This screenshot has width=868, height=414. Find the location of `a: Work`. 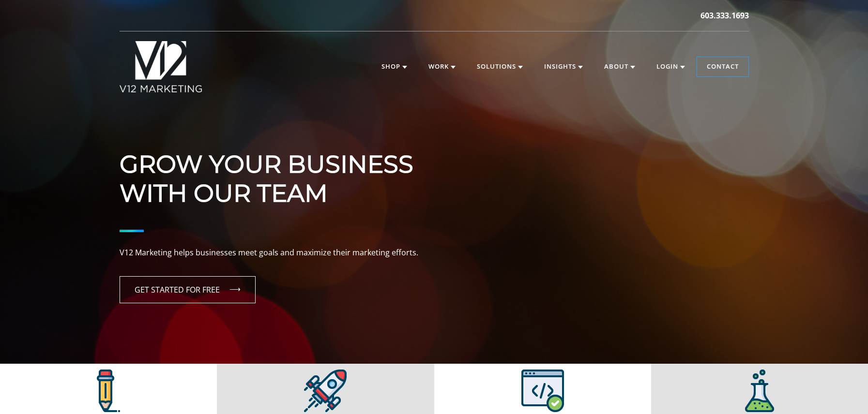

a: Work is located at coordinates (442, 67).